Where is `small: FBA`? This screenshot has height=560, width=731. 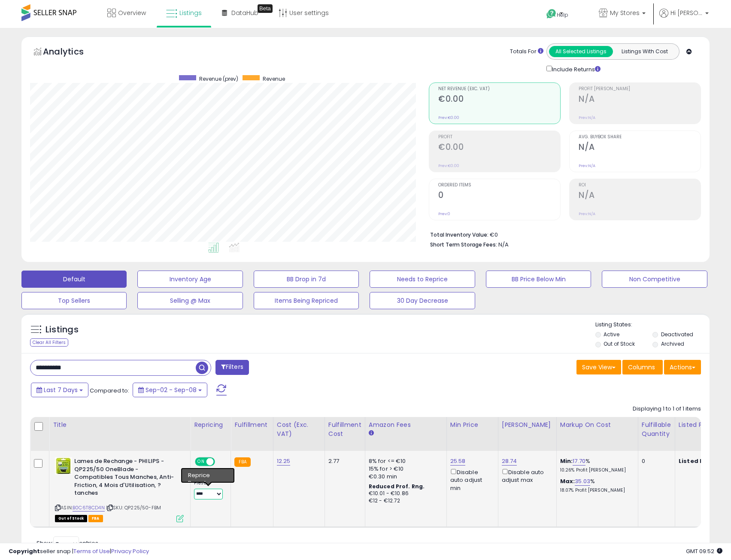
small: FBA is located at coordinates (242, 462).